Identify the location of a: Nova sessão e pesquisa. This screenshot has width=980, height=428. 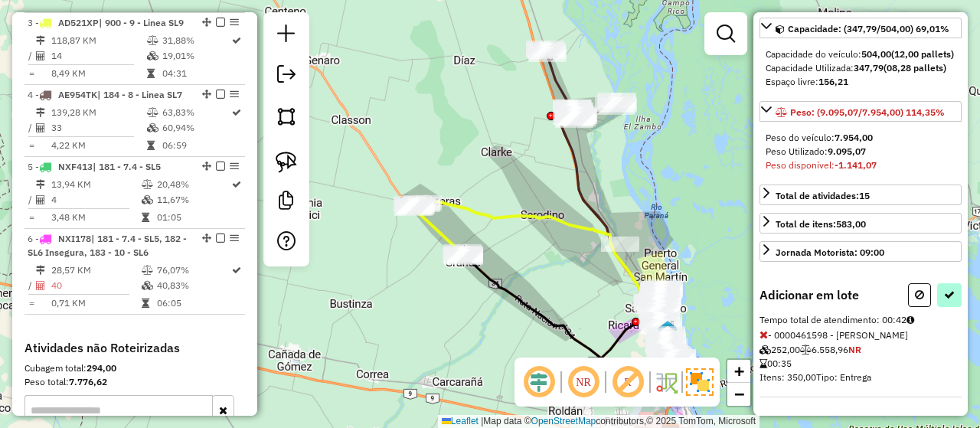
(286, 35).